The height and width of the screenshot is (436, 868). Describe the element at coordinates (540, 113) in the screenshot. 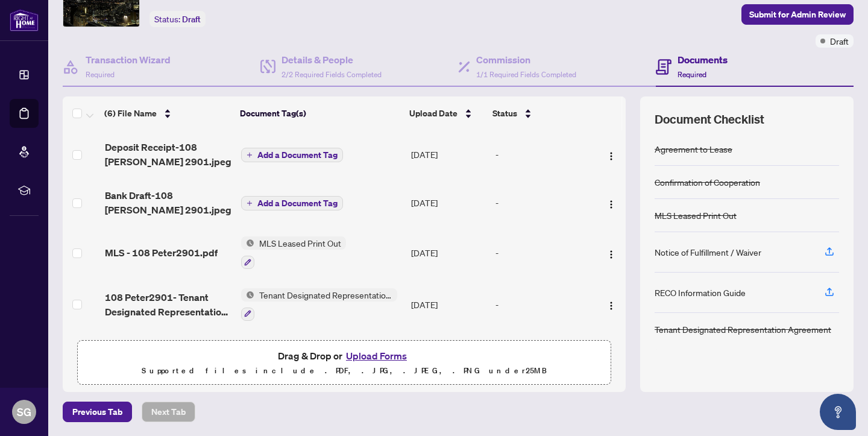

I see `th: Status` at that location.